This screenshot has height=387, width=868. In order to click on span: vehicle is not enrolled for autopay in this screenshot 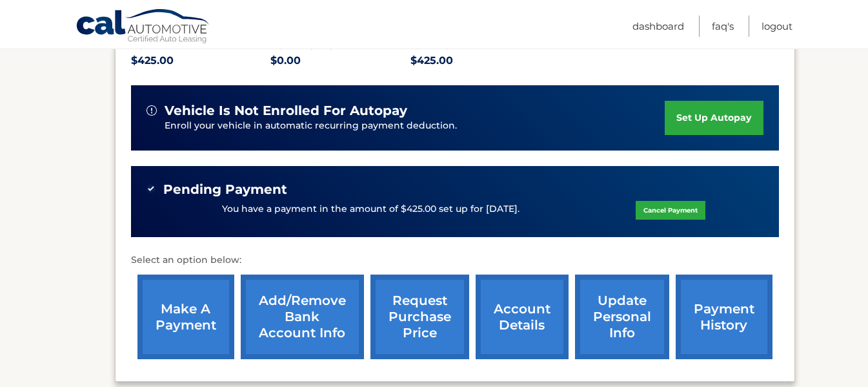, I will do `click(286, 110)`.